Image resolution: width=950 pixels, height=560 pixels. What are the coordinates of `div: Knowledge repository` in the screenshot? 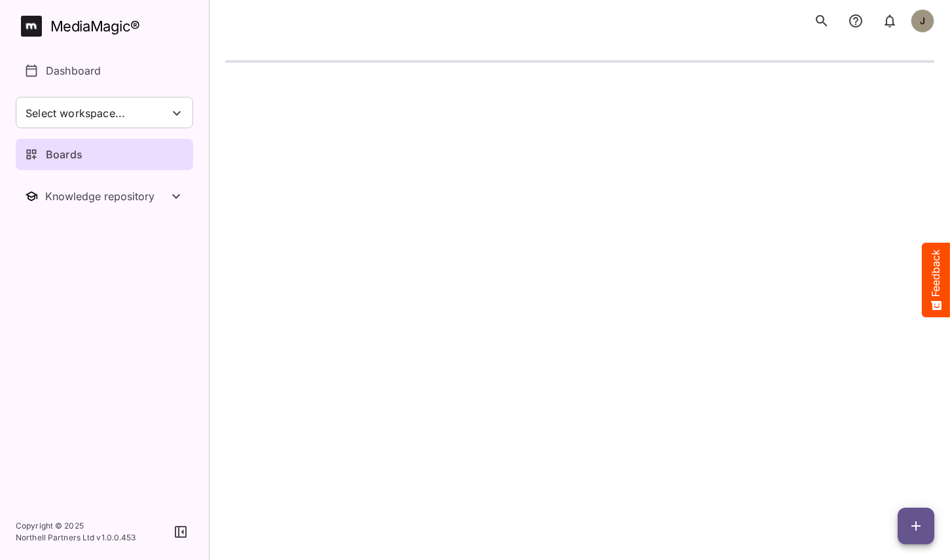 It's located at (107, 196).